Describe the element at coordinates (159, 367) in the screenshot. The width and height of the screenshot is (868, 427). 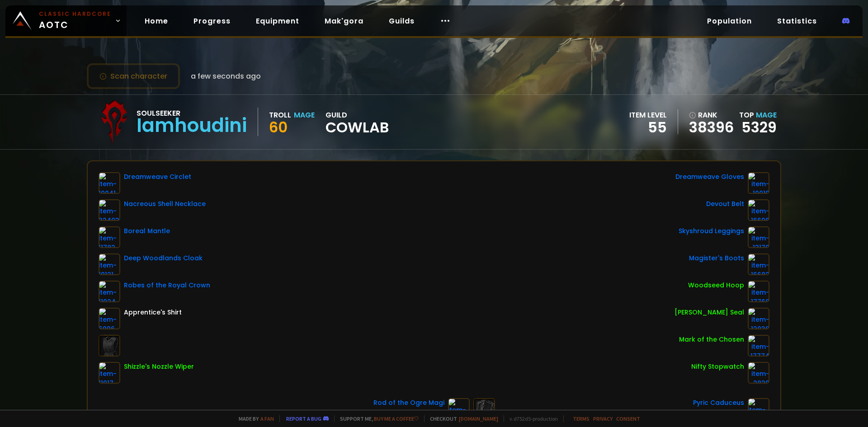
I see `div: Shizzle's Nozzle Wiper` at that location.